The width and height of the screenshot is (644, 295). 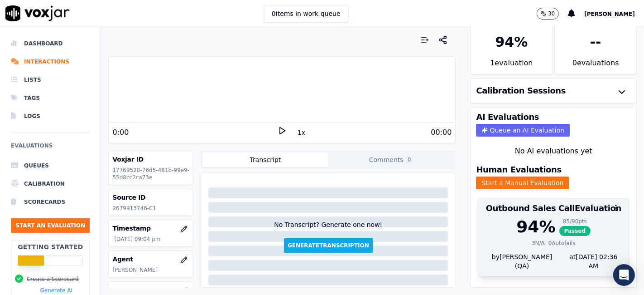 What do you see at coordinates (50, 98) in the screenshot?
I see `a: Tags` at bounding box center [50, 98].